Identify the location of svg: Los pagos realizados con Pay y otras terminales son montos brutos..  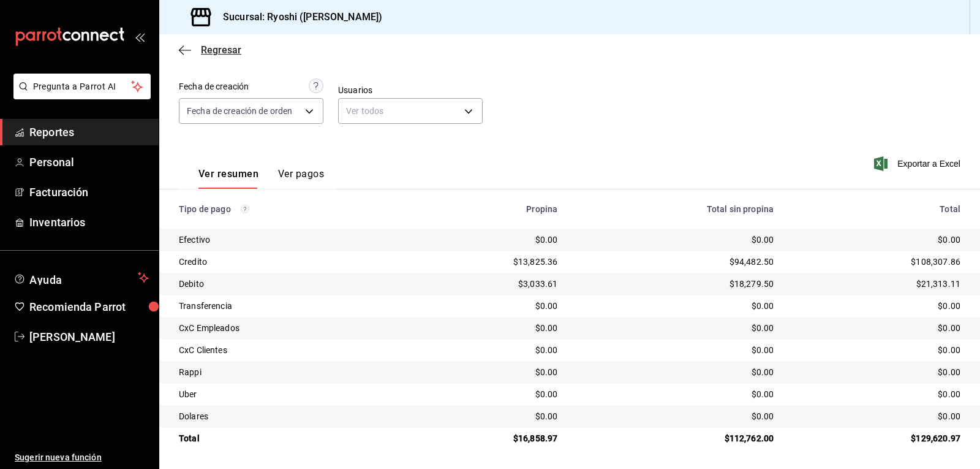
(245, 209).